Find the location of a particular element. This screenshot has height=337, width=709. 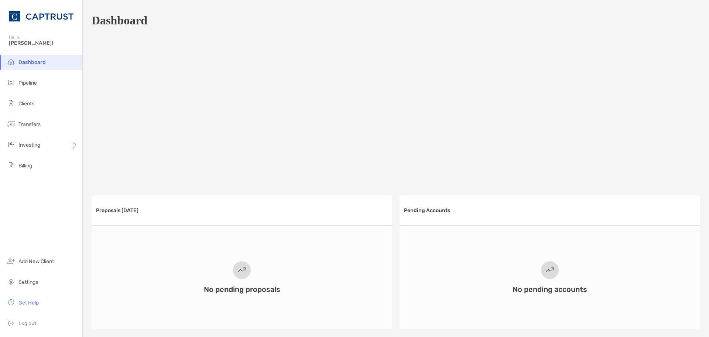

img: clients icon is located at coordinates (11, 103).